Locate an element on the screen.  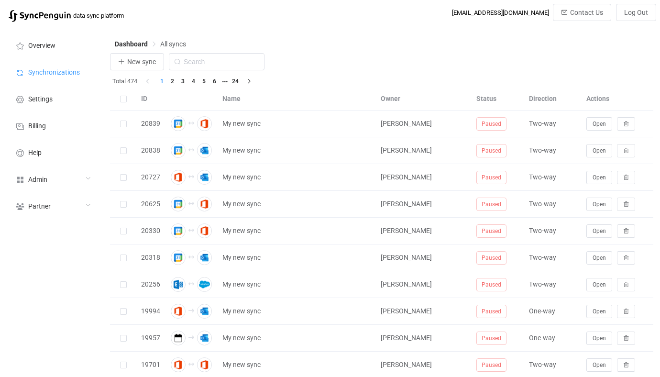
span: Log Out is located at coordinates (637, 12).